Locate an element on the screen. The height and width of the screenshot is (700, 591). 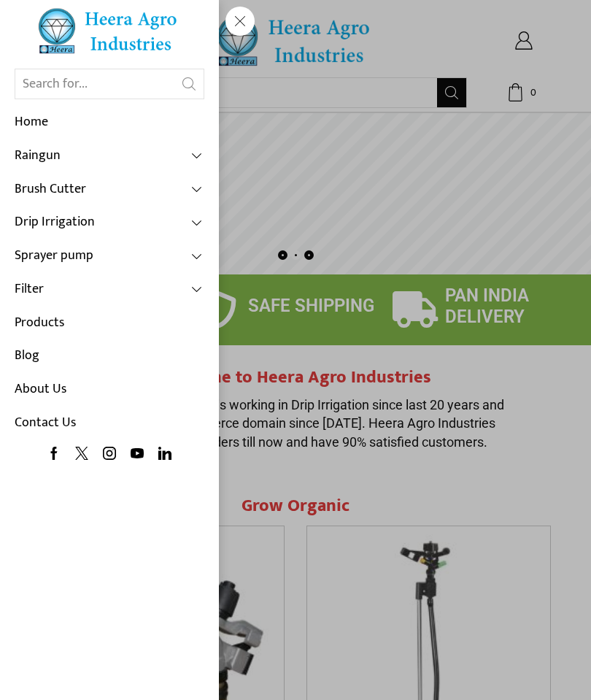
a: Contact Us is located at coordinates (109, 423).